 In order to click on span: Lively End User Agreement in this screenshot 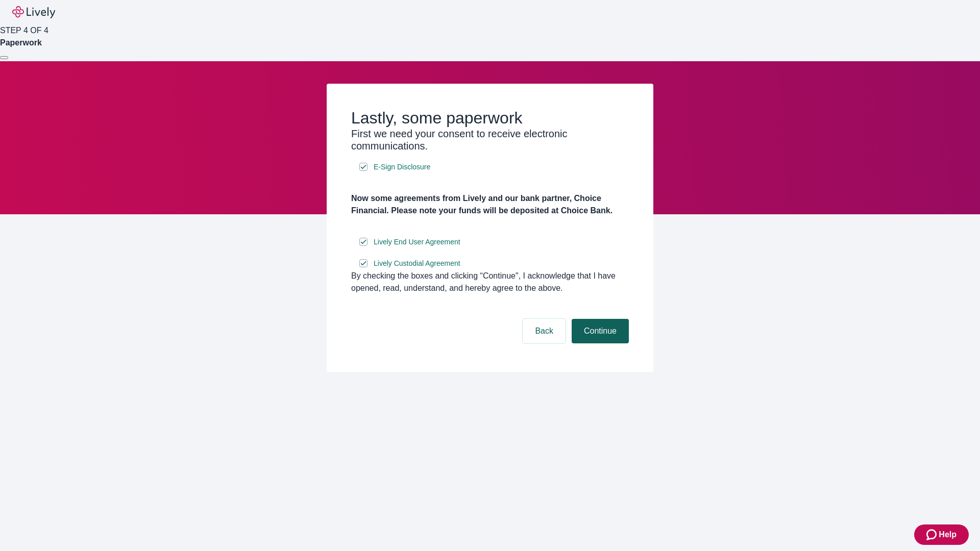, I will do `click(417, 242)`.